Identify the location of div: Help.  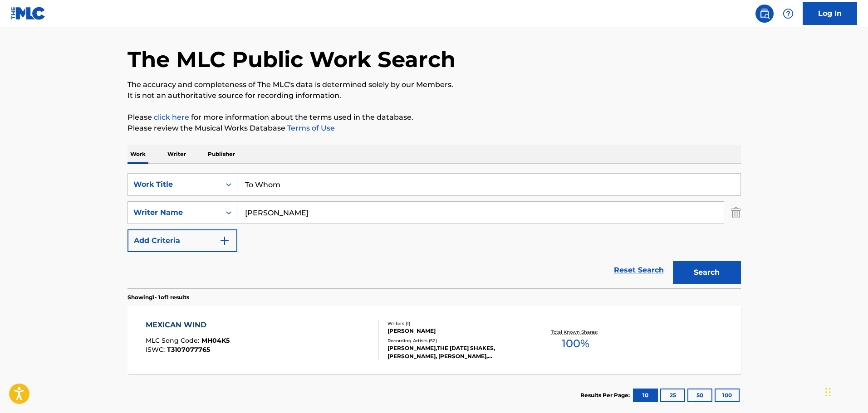
(788, 14).